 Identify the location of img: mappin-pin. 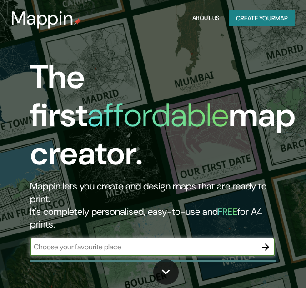
(77, 22).